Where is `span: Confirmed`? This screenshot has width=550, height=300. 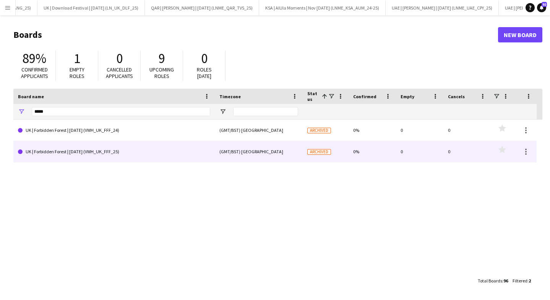
span: Confirmed is located at coordinates (365, 96).